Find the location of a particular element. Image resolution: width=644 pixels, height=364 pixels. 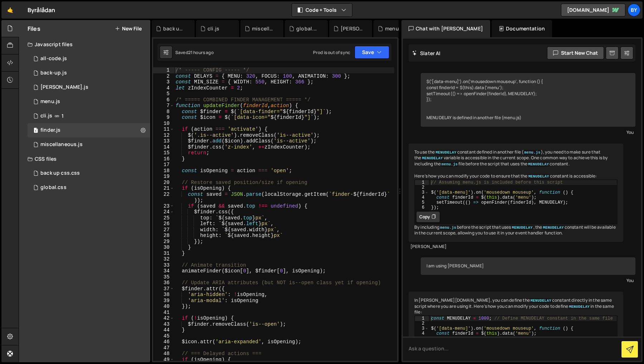

button: Copy is located at coordinates (428, 217).